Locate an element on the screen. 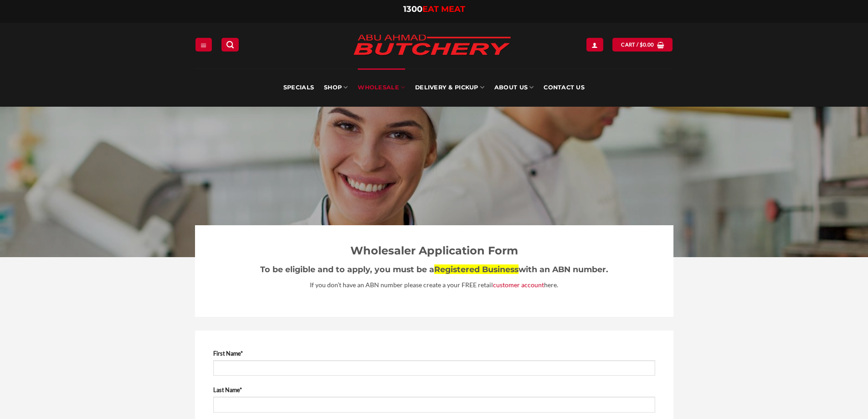  label: Last Name is located at coordinates (434, 390).